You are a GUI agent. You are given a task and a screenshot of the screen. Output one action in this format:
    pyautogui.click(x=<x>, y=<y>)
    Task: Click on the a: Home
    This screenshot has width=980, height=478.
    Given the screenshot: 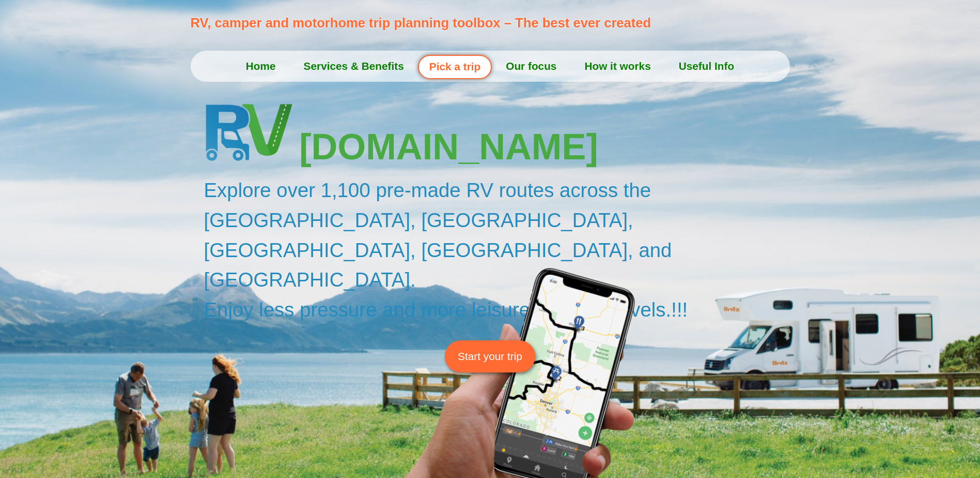 What is the action you would take?
    pyautogui.click(x=261, y=66)
    